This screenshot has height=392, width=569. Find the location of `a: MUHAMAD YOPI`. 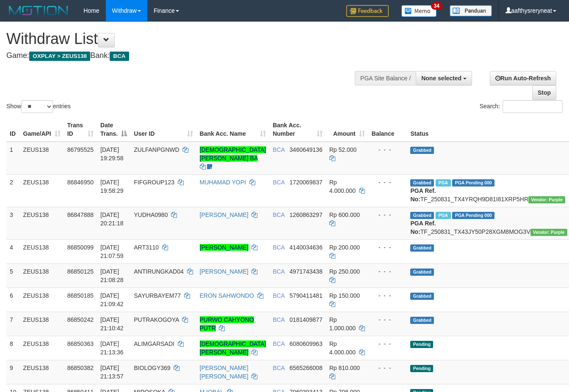

a: MUHAMAD YOPI is located at coordinates (223, 182).